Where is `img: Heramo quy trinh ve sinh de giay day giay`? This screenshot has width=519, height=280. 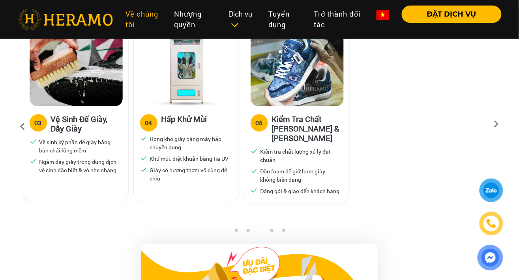 img: Heramo quy trinh ve sinh de giay day giay is located at coordinates (76, 69).